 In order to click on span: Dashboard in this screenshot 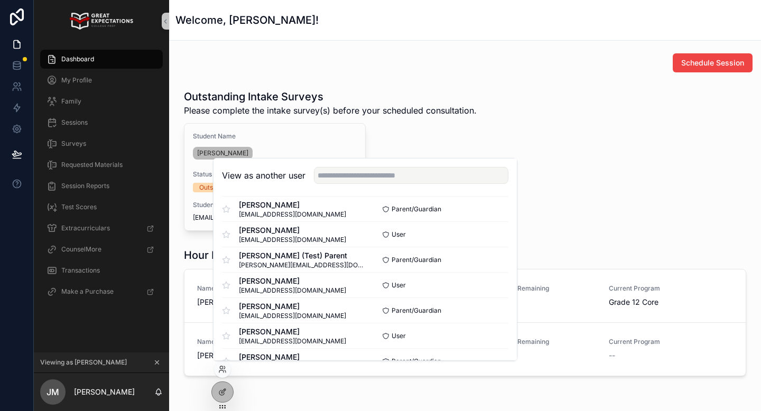, I will do `click(78, 59)`.